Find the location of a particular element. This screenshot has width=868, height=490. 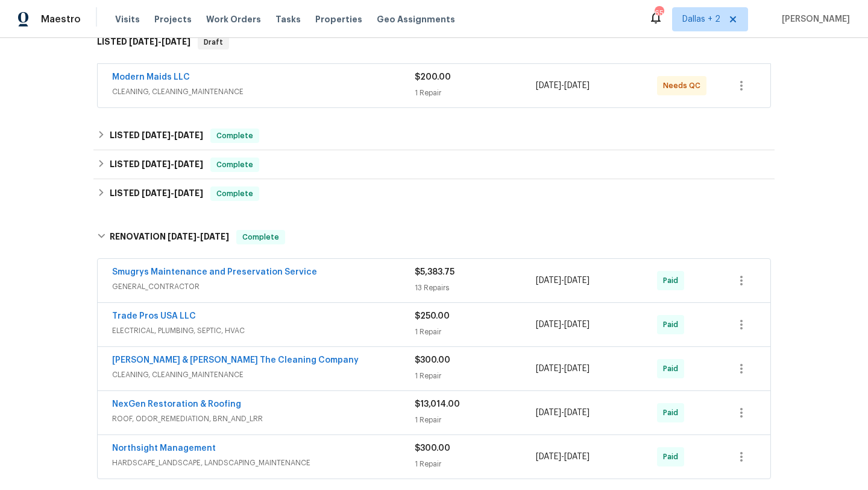

a: Trade Pros USA LLC is located at coordinates (154, 316).